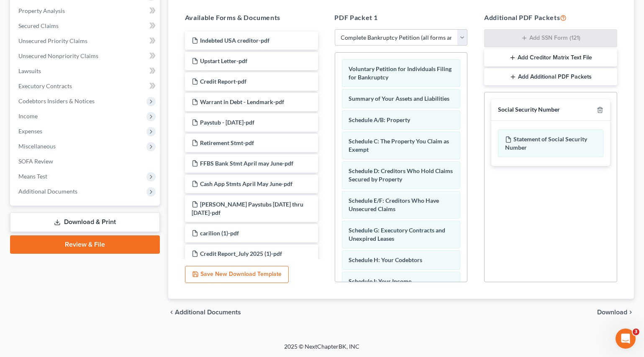  What do you see at coordinates (246, 184) in the screenshot?
I see `span: Cash App Stmts April May June-pdf` at bounding box center [246, 184].